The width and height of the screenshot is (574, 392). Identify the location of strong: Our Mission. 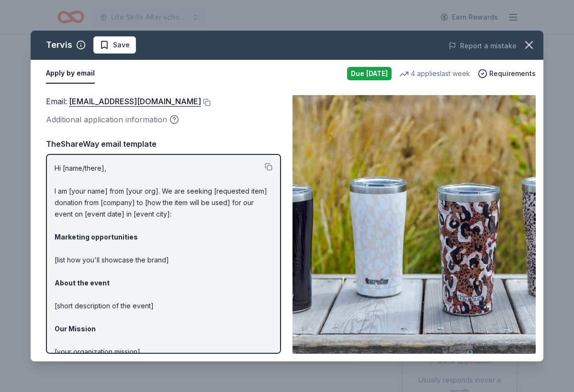
(75, 329).